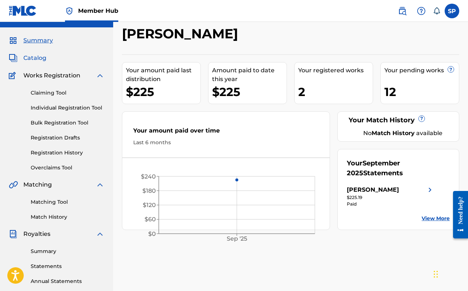  What do you see at coordinates (402, 11) in the screenshot?
I see `img: search` at bounding box center [402, 11].